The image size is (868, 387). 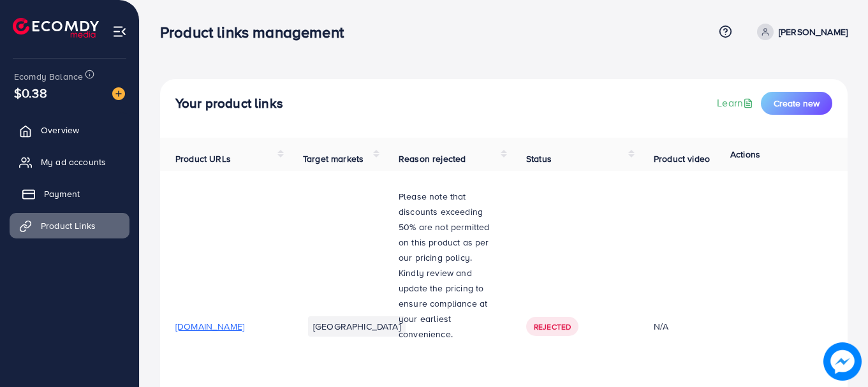 What do you see at coordinates (432, 159) in the screenshot?
I see `span: Reason rejected` at bounding box center [432, 159].